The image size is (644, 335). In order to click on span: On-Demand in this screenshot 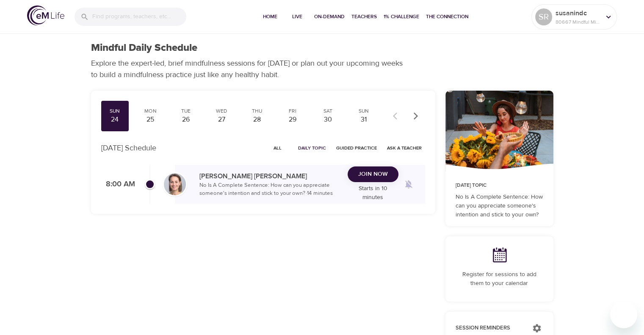, I will do `click(329, 16)`.